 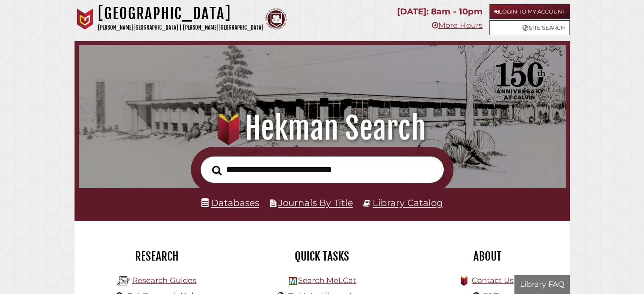 I want to click on img: Calvin Theological Seminary, so click(x=276, y=19).